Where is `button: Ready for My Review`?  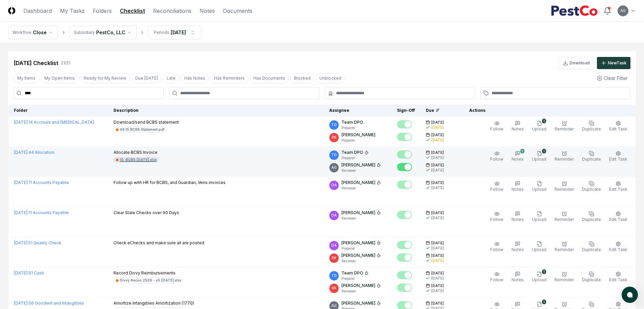 button: Ready for My Review is located at coordinates (105, 78).